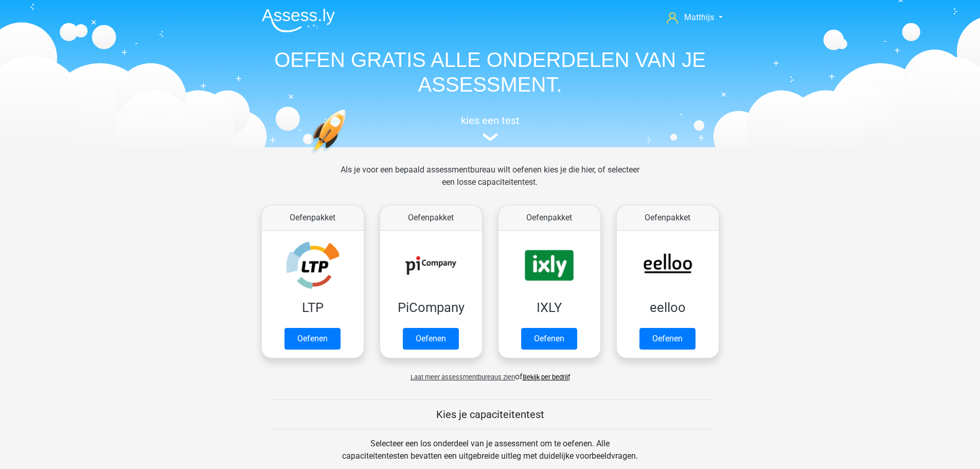 Image resolution: width=980 pixels, height=469 pixels. Describe the element at coordinates (462, 377) in the screenshot. I see `span: Laat meer assessmentbureaus zien` at that location.